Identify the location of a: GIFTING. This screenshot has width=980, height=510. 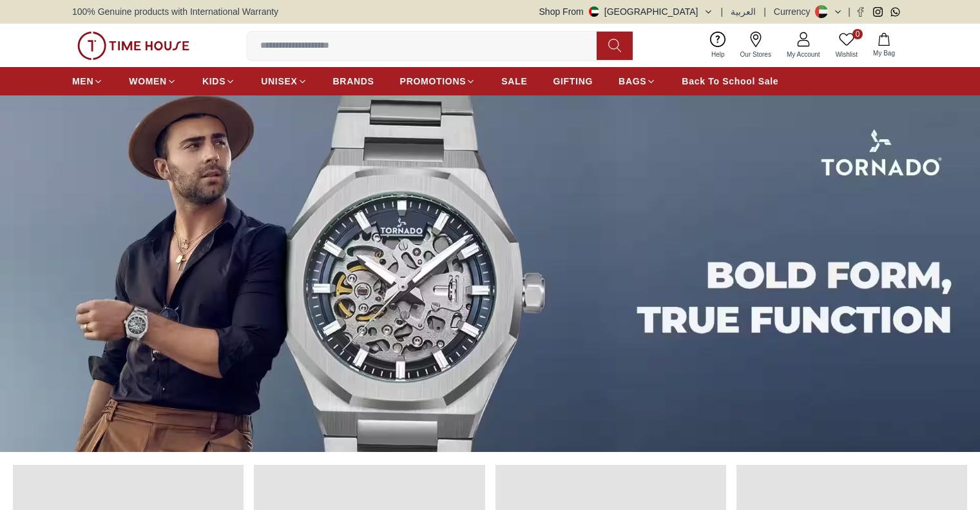
(573, 81).